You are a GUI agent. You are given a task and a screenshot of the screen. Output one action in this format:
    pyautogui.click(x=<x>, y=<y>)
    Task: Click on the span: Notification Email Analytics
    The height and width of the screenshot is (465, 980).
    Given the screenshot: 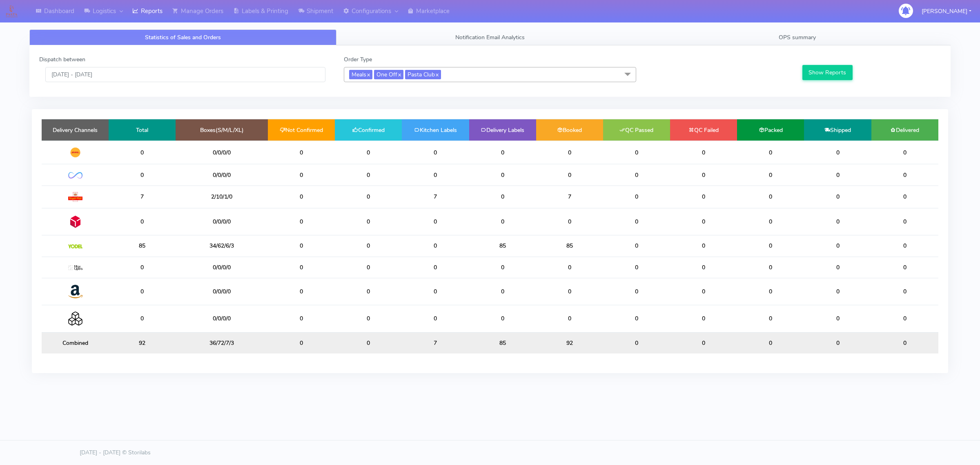 What is the action you would take?
    pyautogui.click(x=490, y=37)
    